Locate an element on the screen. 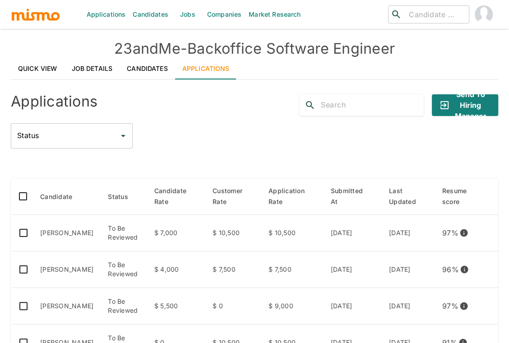 This screenshot has width=509, height=343. a: Job Details is located at coordinates (92, 69).